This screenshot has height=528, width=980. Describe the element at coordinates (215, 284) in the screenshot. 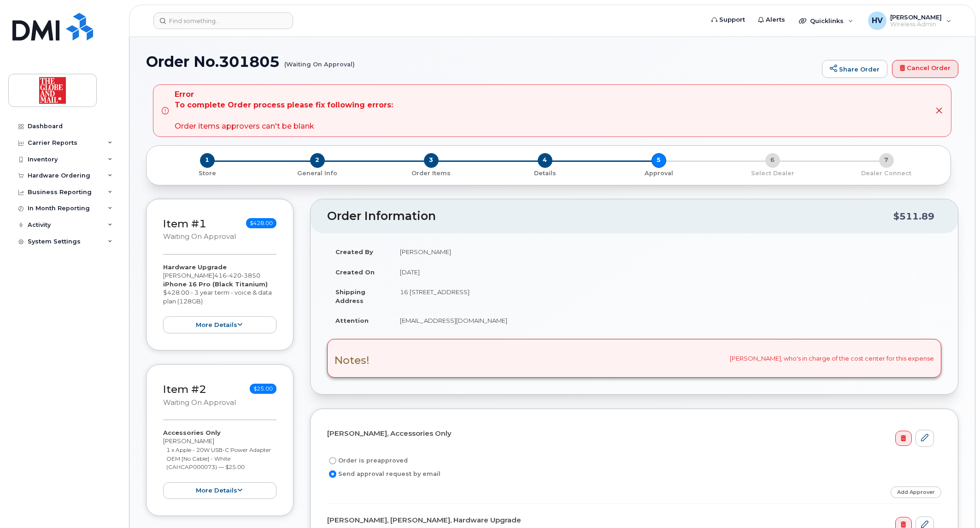

I see `strong: iPhone 16 Pro (Black Titanium)` at that location.